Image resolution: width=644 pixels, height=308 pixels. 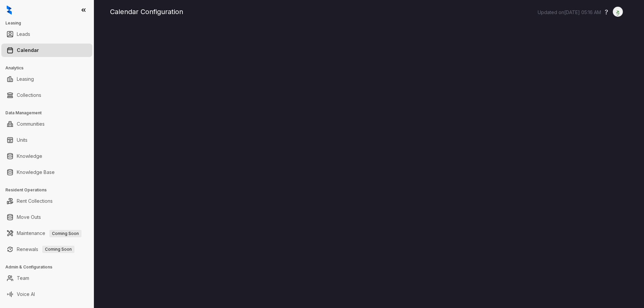 What do you see at coordinates (25, 79) in the screenshot?
I see `a: Leasing` at bounding box center [25, 79].